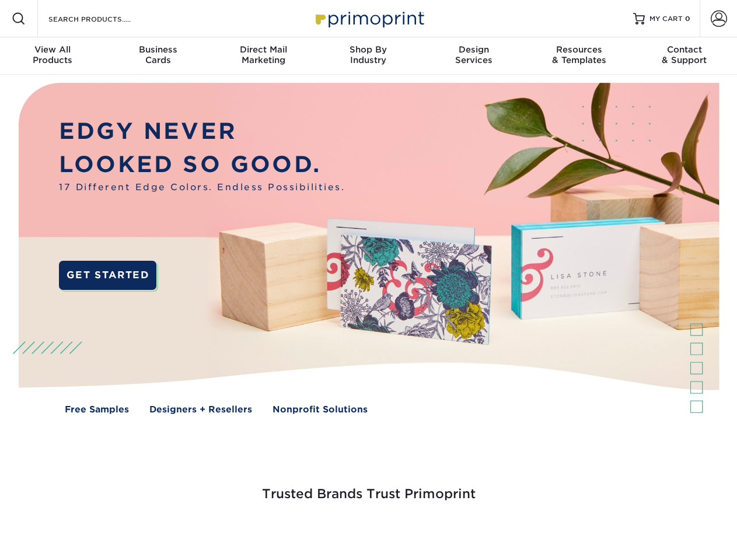 The height and width of the screenshot is (560, 737). What do you see at coordinates (369, 18) in the screenshot?
I see `img: Primoprint` at bounding box center [369, 18].